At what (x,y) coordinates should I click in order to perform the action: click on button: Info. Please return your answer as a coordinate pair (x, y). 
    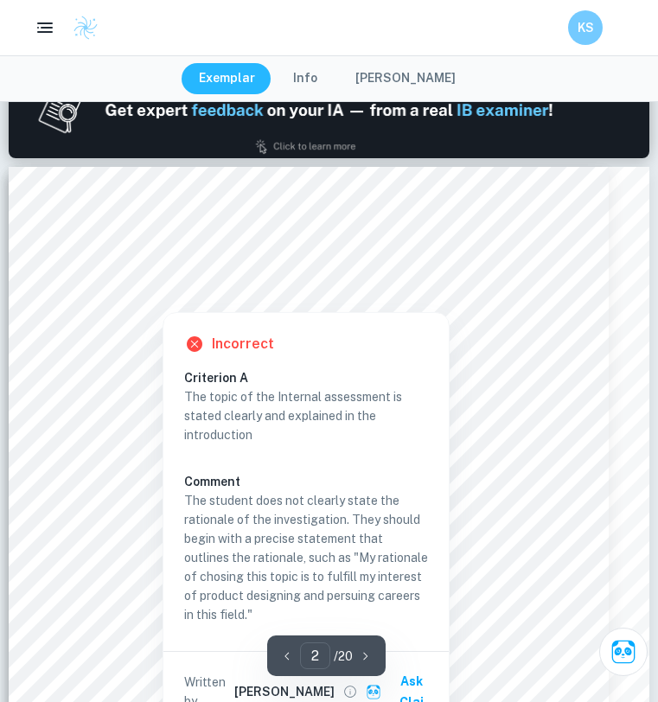
    Looking at the image, I should click on (305, 79).